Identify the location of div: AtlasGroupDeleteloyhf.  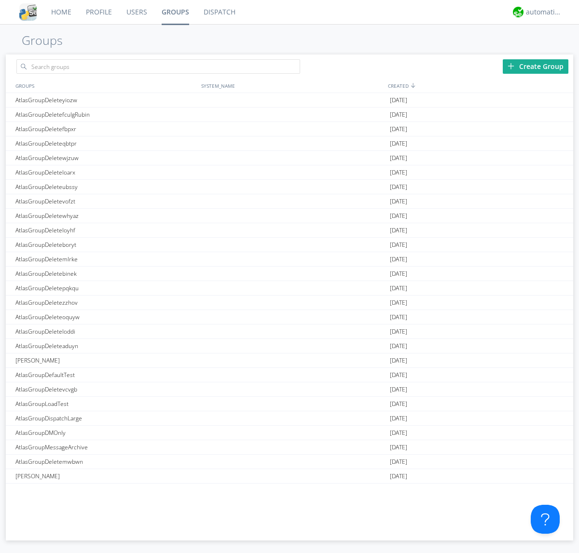
(106, 230).